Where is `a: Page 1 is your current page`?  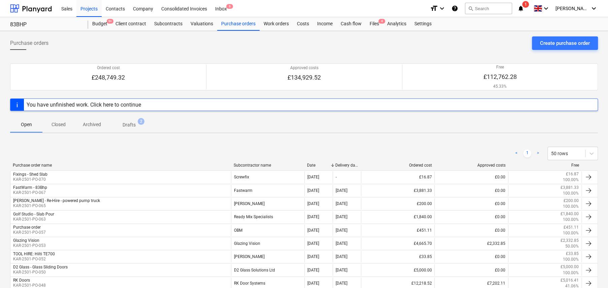 a: Page 1 is your current page is located at coordinates (527, 153).